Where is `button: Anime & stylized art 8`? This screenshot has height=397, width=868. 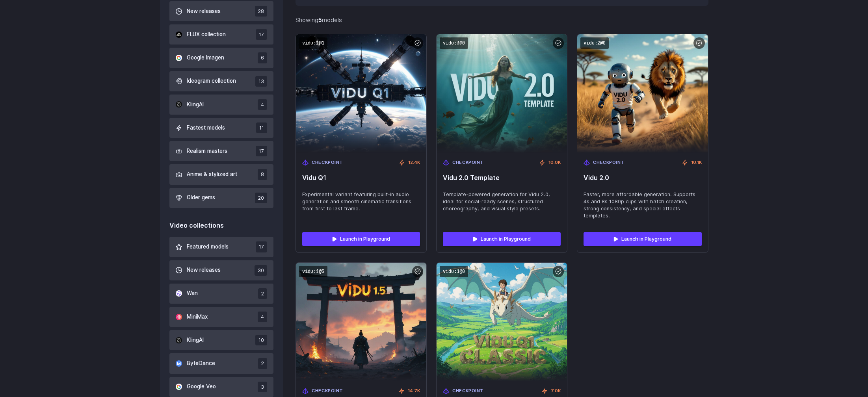 button: Anime & stylized art 8 is located at coordinates (221, 174).